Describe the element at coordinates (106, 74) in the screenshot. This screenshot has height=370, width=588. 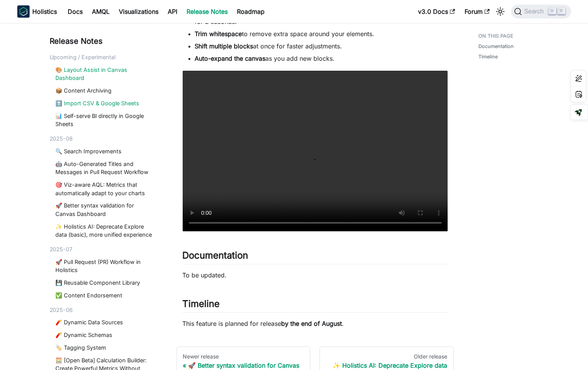
I see `a: 🎨 Layout Assist in Canvas Dashboard` at that location.